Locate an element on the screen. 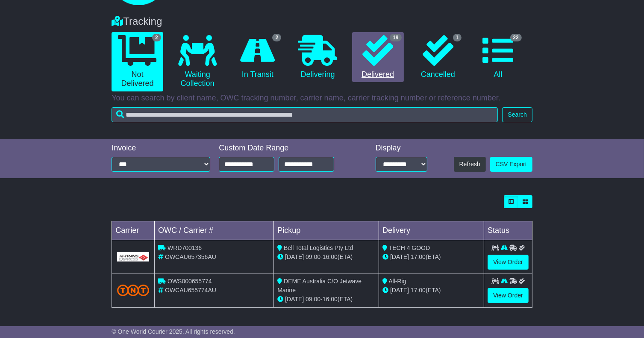 The width and height of the screenshot is (644, 338). span: 22 is located at coordinates (516, 38).